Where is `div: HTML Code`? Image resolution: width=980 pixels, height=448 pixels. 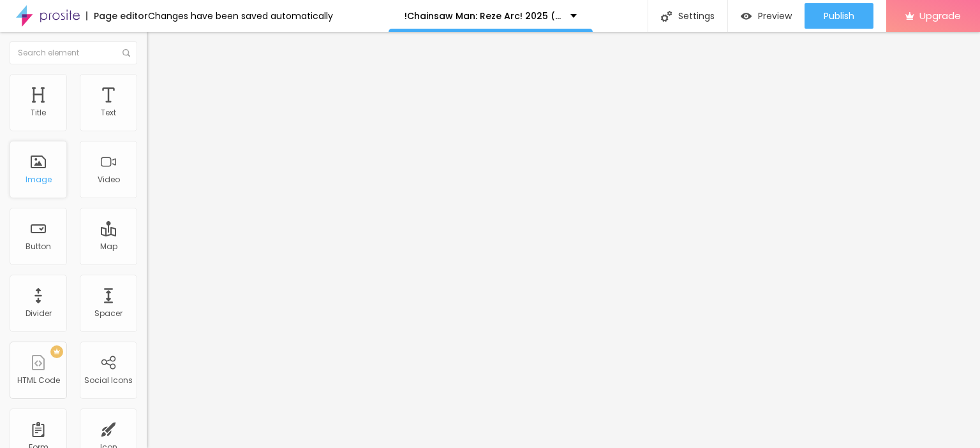 div: HTML Code is located at coordinates (39, 381).